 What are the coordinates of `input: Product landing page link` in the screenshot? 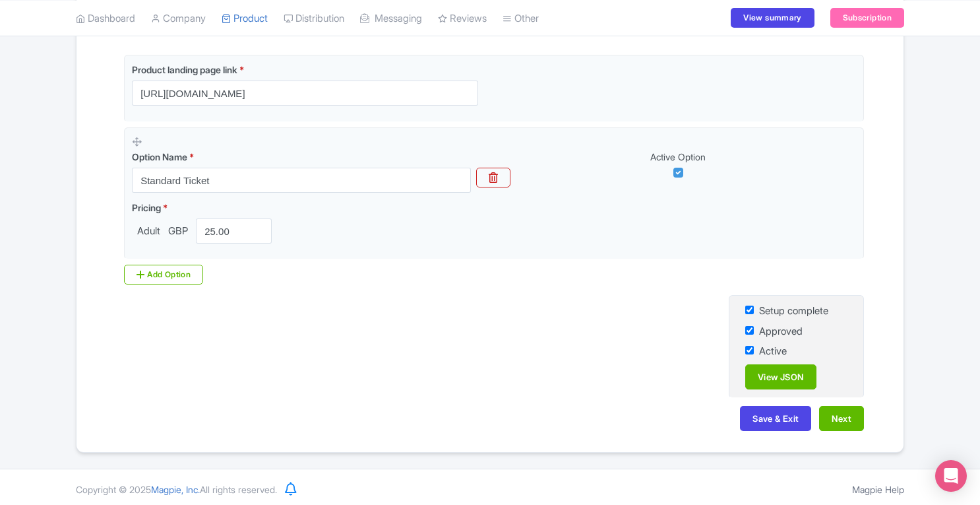 It's located at (305, 93).